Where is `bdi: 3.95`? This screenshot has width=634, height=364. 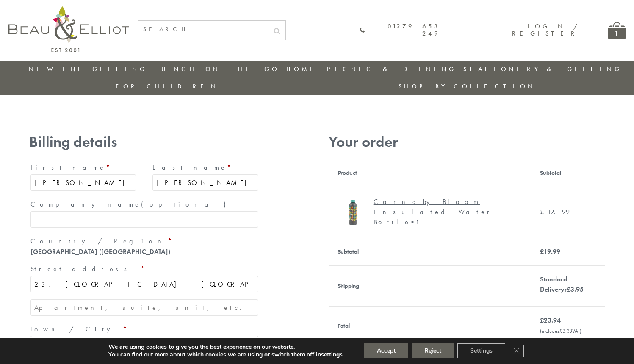
bdi: 3.95 is located at coordinates (575, 289).